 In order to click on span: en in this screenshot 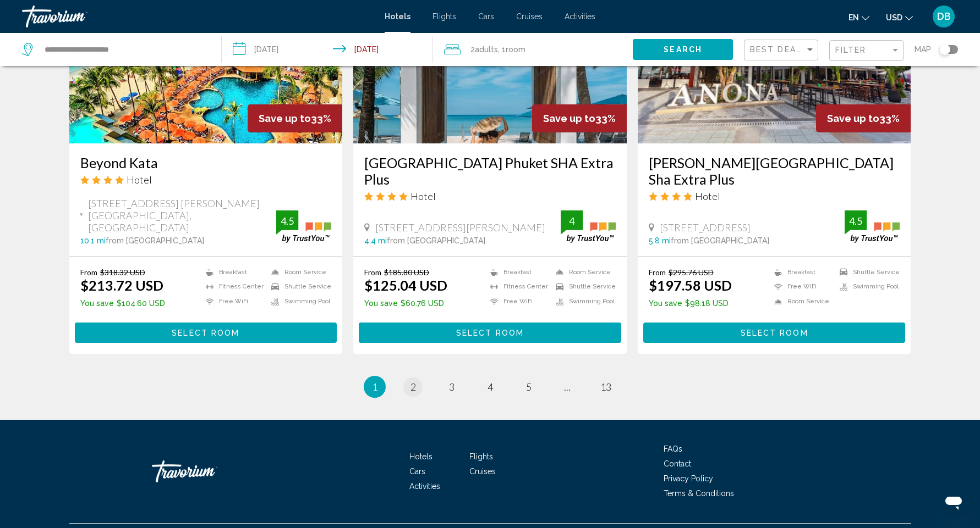, I will do `click(854, 18)`.